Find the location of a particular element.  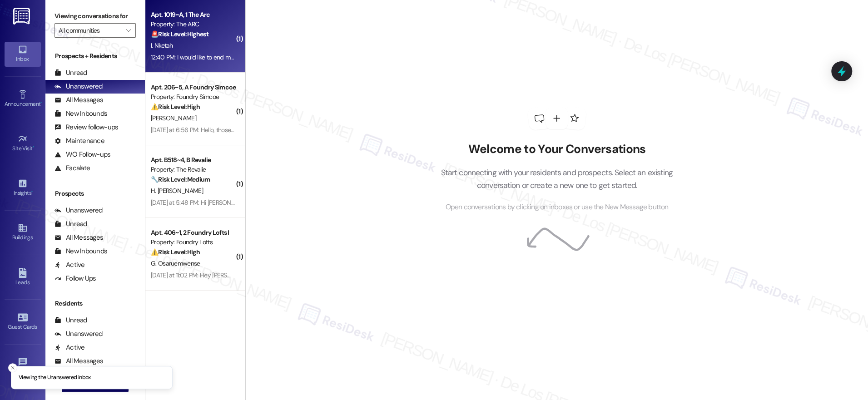

div: Apt. 206~5, A Foundry Simcoe is located at coordinates (193, 87).